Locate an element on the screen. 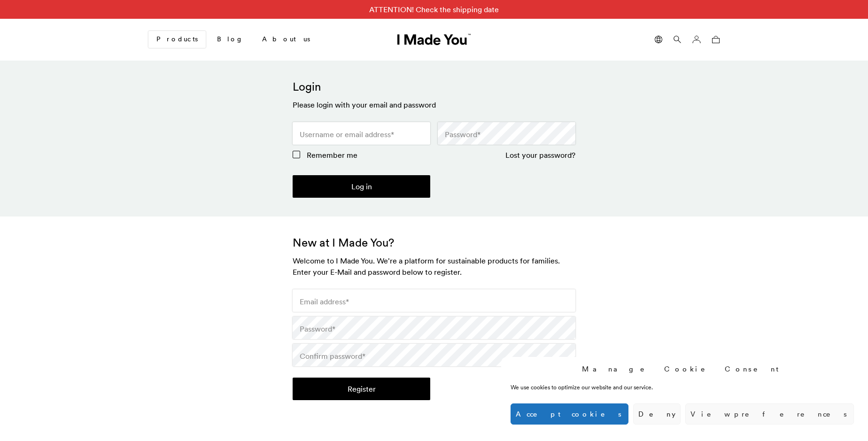 This screenshot has width=868, height=441. button: Accept cookies is located at coordinates (569, 414).